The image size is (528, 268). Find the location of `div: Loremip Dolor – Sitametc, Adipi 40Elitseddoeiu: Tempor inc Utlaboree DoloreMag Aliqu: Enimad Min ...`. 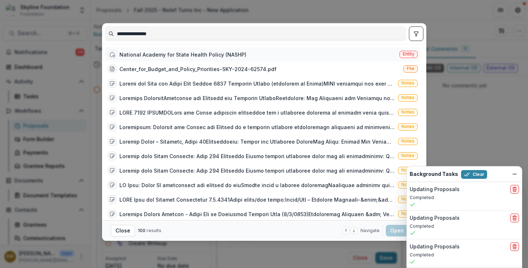

div: Loremip Dolor – Sitametc, Adipi 40Elitseddoeiu: Tempor inc Utlaboree DoloreMag Aliqu: Enimad Min ... is located at coordinates (257, 141).